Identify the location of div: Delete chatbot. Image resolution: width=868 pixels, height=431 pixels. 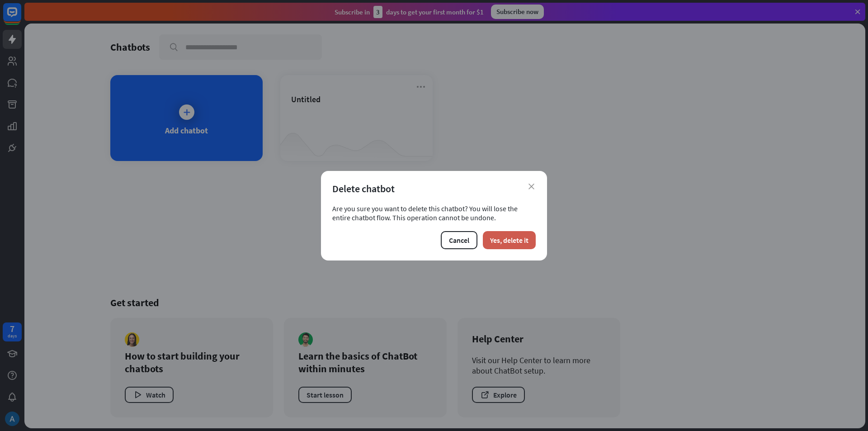
(434, 189).